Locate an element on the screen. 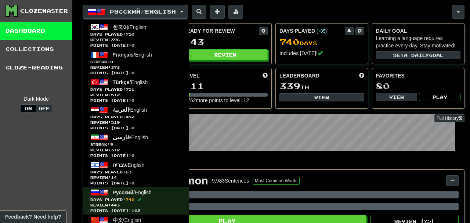 The width and height of the screenshot is (470, 223). div: Learning a language requires practice every day. Stay motivated! is located at coordinates (418, 42).